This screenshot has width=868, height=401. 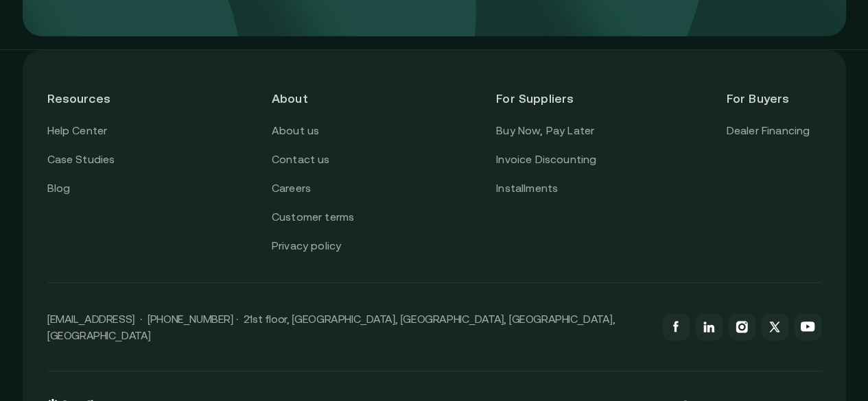 What do you see at coordinates (306, 246) in the screenshot?
I see `a: Privacy policy` at bounding box center [306, 246].